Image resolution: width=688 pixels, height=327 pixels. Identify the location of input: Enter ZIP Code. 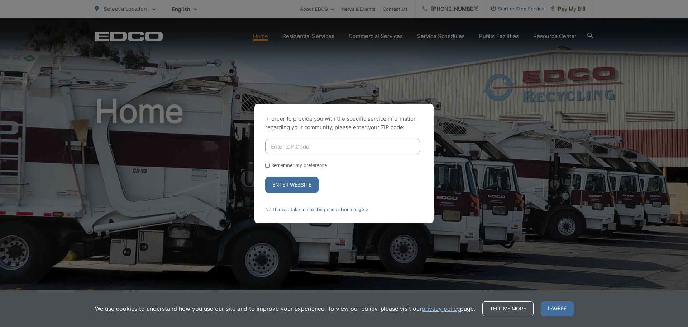
(343, 146).